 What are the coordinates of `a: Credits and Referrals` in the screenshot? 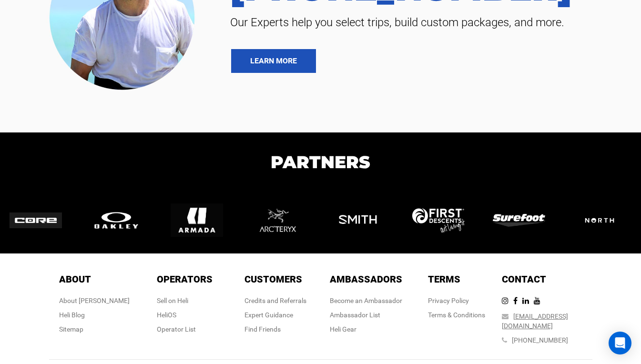 It's located at (275, 301).